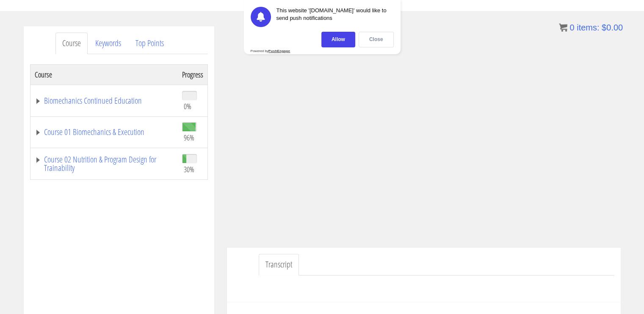 The height and width of the screenshot is (314, 644). Describe the element at coordinates (189, 138) in the screenshot. I see `span: 96%` at that location.